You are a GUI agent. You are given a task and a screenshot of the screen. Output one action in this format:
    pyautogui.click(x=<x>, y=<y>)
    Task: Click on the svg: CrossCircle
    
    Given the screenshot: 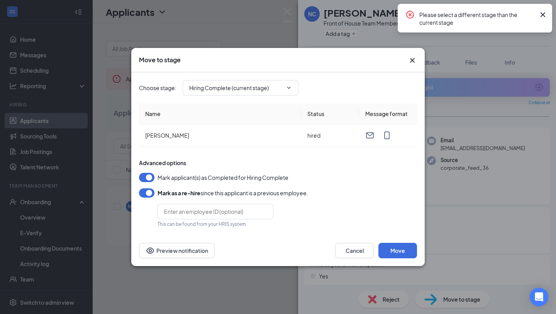 What is the action you would take?
    pyautogui.click(x=410, y=15)
    